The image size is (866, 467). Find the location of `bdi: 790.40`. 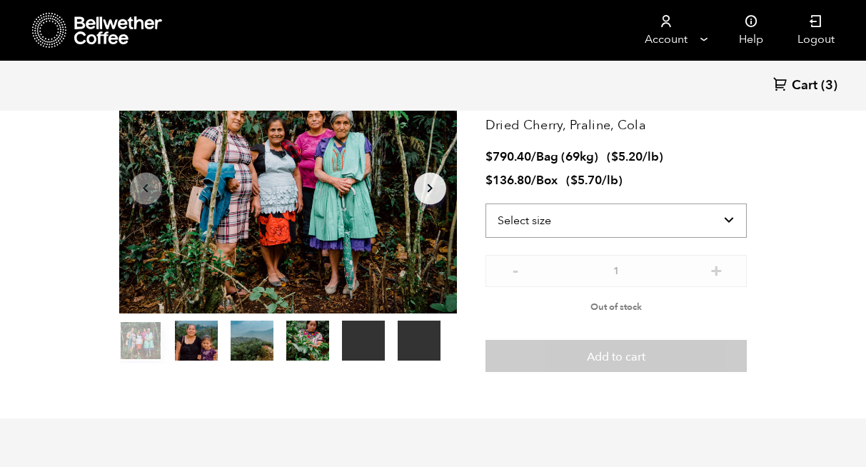

bdi: 790.40 is located at coordinates (508, 156).